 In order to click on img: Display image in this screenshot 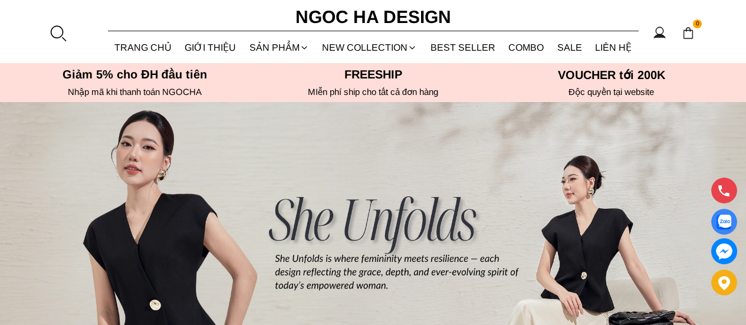, I will do `click(724, 222)`.